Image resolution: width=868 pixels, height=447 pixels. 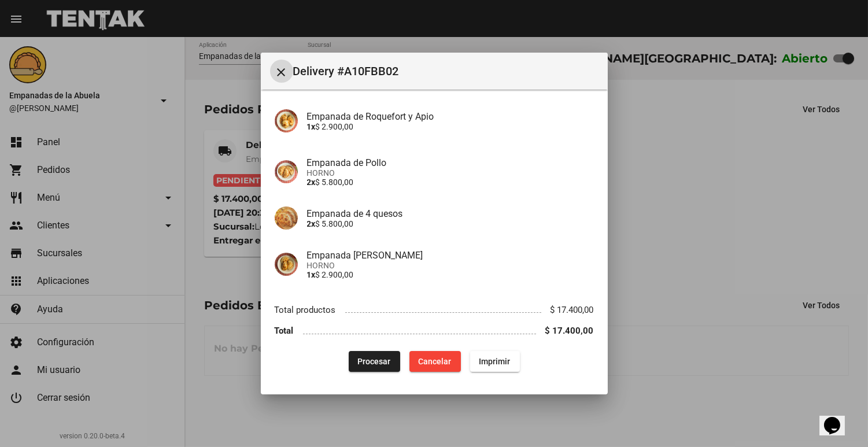 I want to click on button: Imprimir, so click(x=495, y=361).